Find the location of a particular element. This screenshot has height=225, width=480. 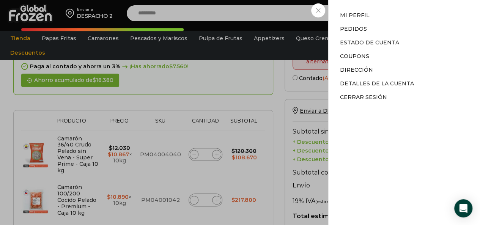

a: Mi perfil is located at coordinates (355, 15).